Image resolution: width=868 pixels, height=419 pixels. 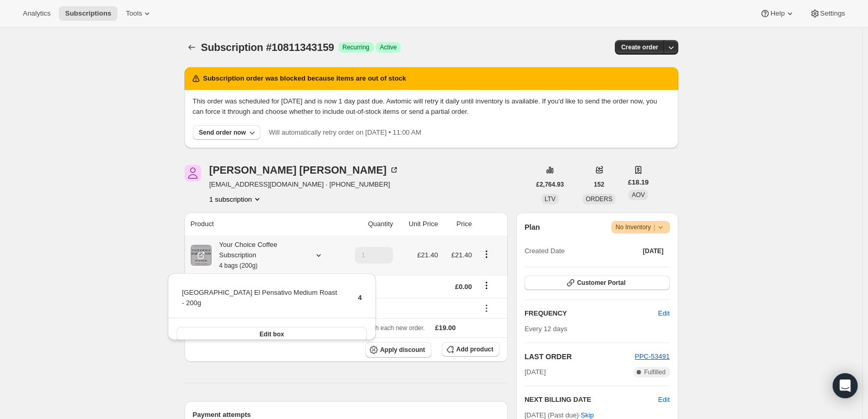 I want to click on span: Recurring, so click(x=356, y=47).